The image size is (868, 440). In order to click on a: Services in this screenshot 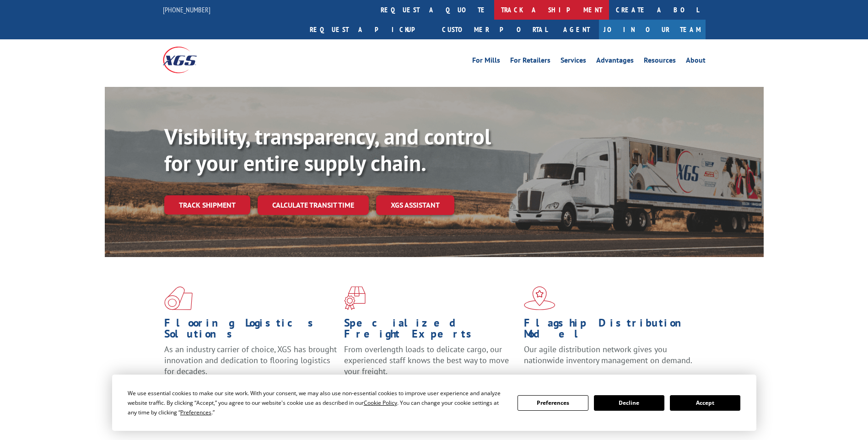, I will do `click(573, 62)`.